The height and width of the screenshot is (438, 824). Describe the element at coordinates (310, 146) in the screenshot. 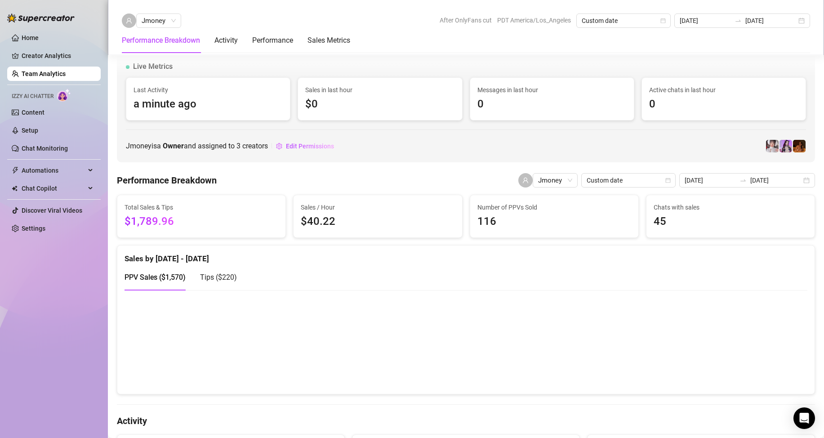

I see `span: Edit Permissions` at that location.